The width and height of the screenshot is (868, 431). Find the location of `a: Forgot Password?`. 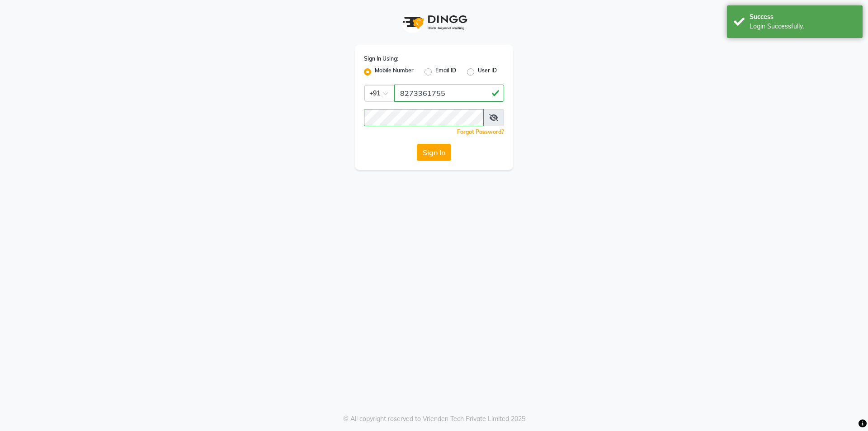

a: Forgot Password? is located at coordinates (480, 132).